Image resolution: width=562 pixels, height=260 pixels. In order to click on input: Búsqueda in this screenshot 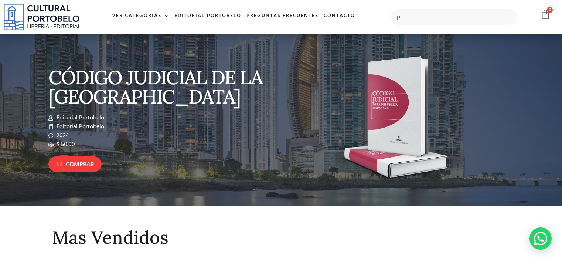, I will do `click(454, 17)`.